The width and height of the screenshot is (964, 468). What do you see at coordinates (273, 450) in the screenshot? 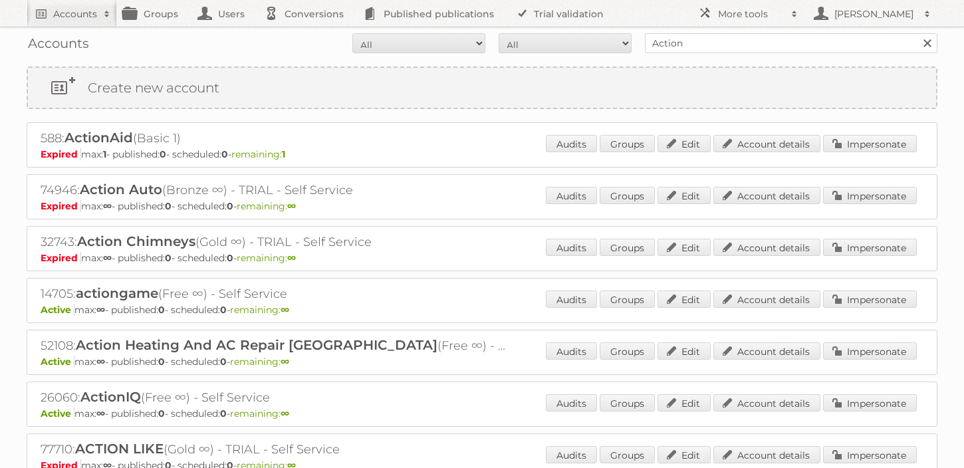
I see `h2: 77710: (Gold ∞) - TRIAL - Self Service` at bounding box center [273, 450].